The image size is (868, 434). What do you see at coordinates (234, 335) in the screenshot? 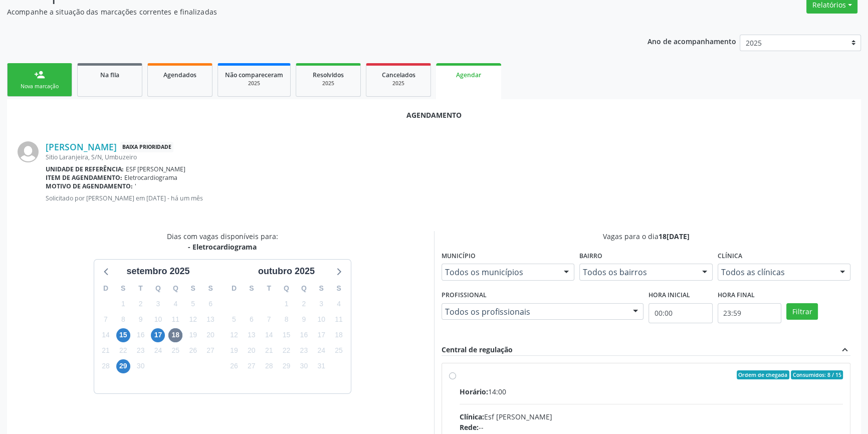
I see `span: domingo, 12 de outubro de 2025` at bounding box center [234, 335].